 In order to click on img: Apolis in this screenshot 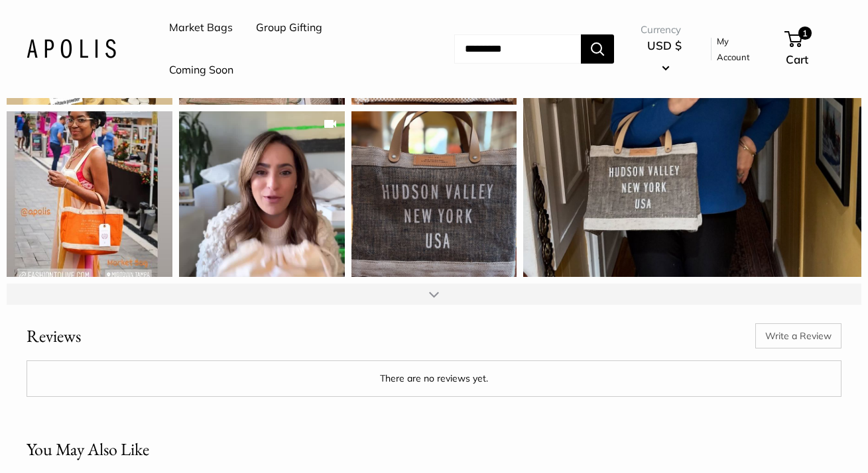, I will do `click(71, 49)`.